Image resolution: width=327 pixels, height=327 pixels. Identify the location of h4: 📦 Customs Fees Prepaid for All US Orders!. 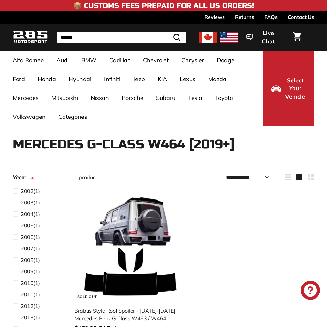
(164, 6).